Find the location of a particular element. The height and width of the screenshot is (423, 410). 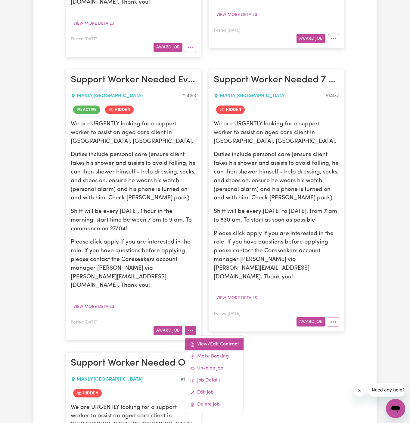

a: Make Booking is located at coordinates (214, 357).